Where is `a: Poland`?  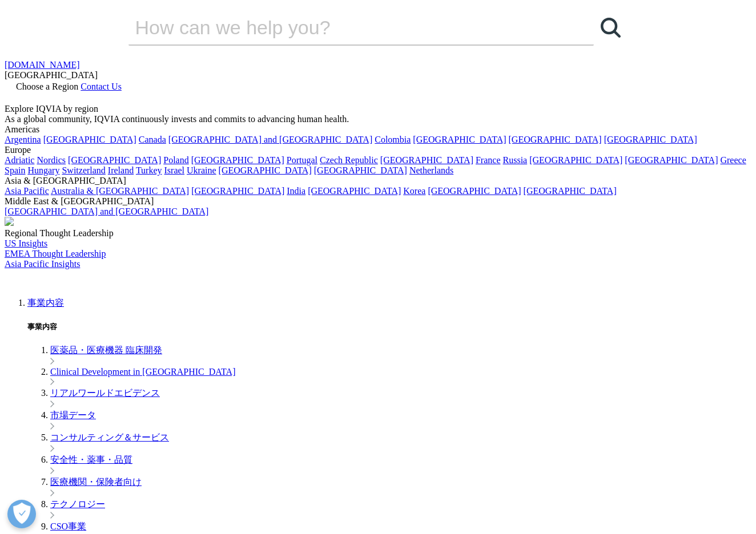 a: Poland is located at coordinates (176, 160).